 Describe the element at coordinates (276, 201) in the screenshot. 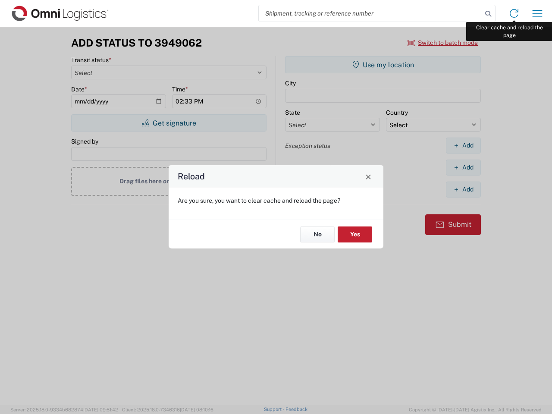

I see `p: Are you sure, you want to clear cache and reload the page?` at that location.